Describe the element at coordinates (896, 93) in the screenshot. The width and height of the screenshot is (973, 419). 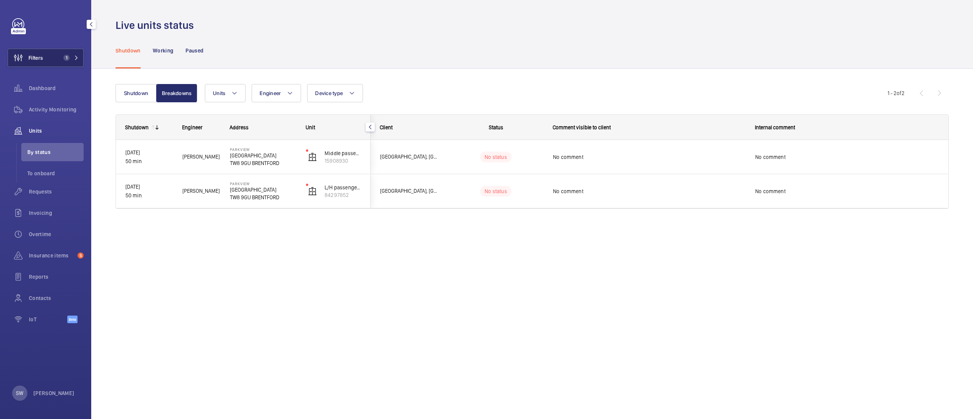
I see `span: 1 - 2 2` at that location.